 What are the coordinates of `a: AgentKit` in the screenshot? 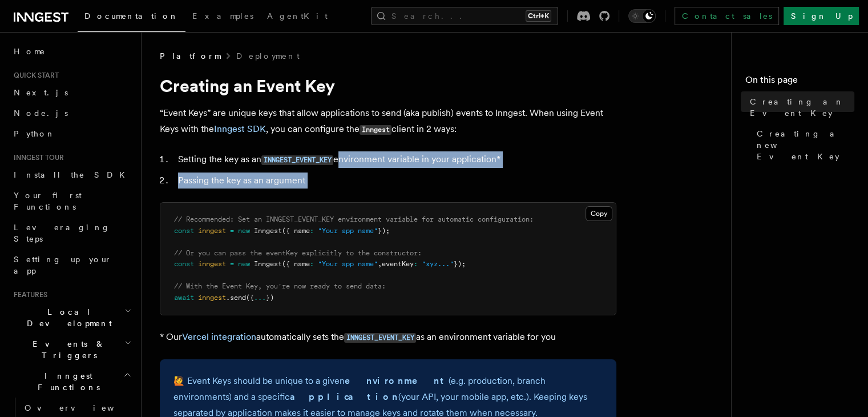 It's located at (298, 17).